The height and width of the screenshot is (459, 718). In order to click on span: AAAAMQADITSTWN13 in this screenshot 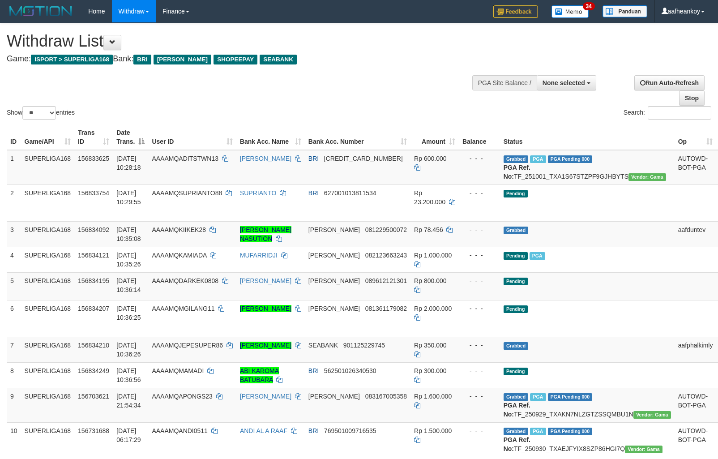, I will do `click(185, 159)`.